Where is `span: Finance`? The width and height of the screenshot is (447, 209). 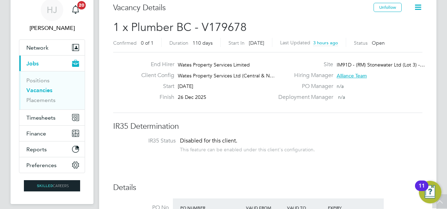
span: Finance is located at coordinates (36, 133).